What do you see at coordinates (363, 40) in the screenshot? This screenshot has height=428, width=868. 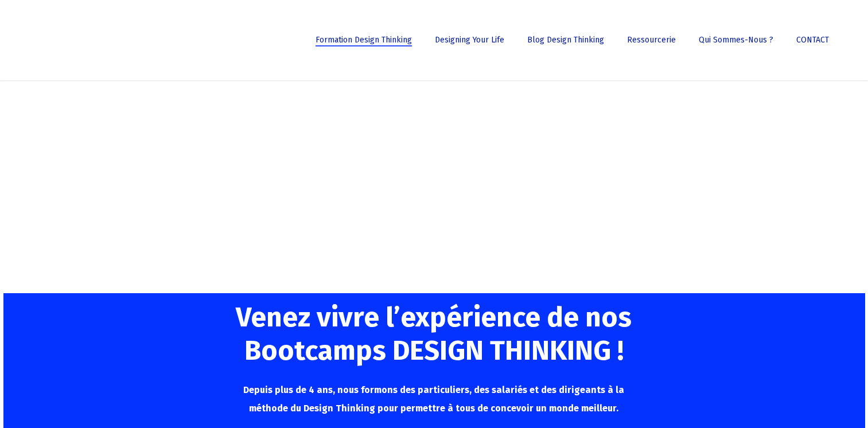 I see `span: Formation Design Thinking` at bounding box center [363, 40].